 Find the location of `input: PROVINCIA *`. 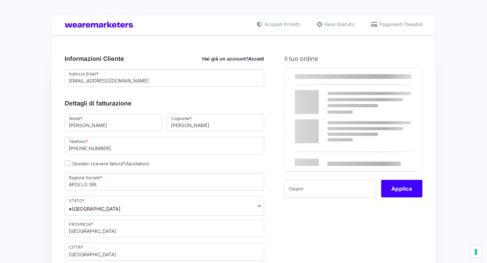

input: PROVINCIA * is located at coordinates (165, 229).